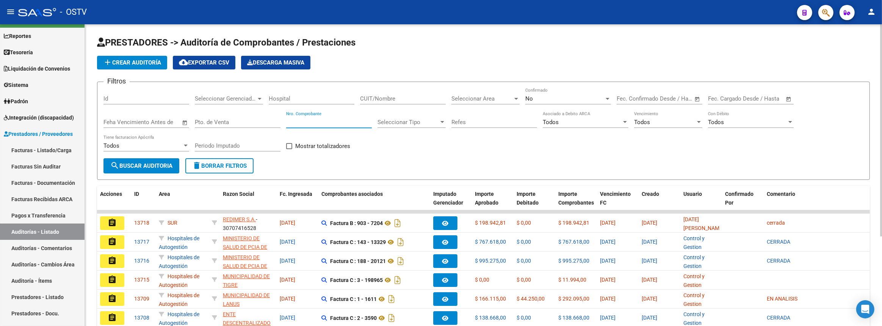 This screenshot has height=326, width=882. I want to click on span: Liquidación de Convenios, so click(37, 69).